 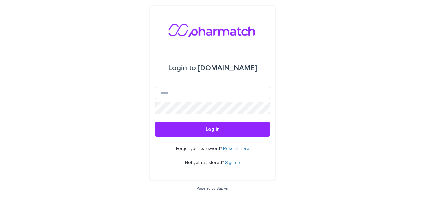 What do you see at coordinates (213, 30) in the screenshot?
I see `img: nMxkRIEURaCxZB0ULbfH` at bounding box center [213, 30].